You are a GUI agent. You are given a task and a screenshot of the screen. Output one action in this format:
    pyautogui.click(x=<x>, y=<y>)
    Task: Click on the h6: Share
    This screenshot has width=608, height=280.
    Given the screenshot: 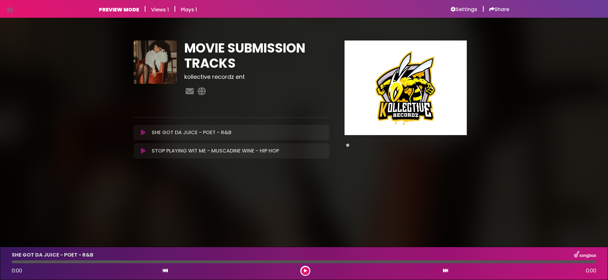 What is the action you would take?
    pyautogui.click(x=499, y=9)
    